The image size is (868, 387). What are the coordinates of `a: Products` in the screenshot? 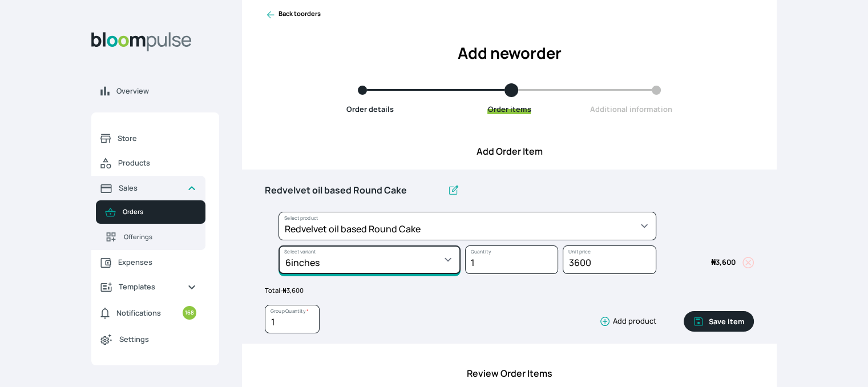 It's located at (149, 163).